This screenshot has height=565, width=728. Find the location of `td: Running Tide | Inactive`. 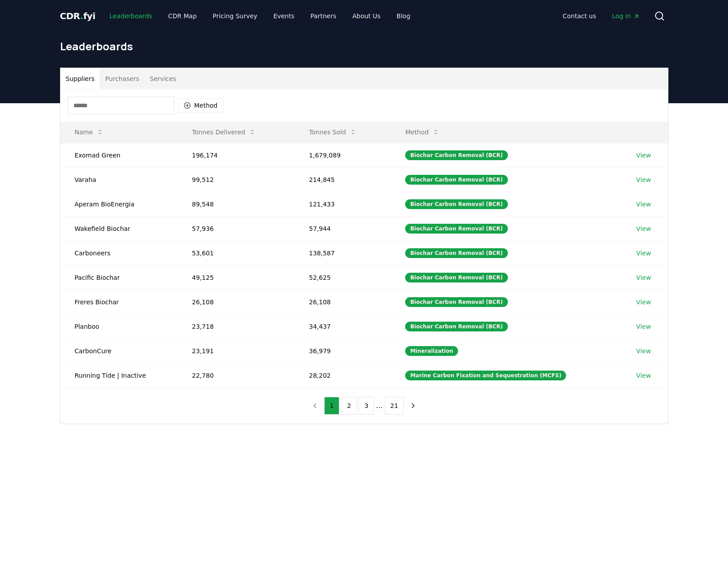

td: Running Tide | Inactive is located at coordinates (119, 375).